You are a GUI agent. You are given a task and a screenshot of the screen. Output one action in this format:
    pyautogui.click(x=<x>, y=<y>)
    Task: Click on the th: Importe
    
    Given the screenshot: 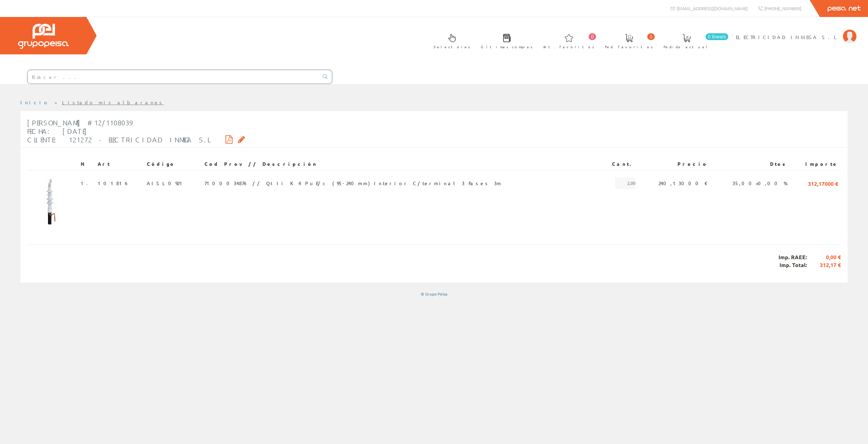 What is the action you would take?
    pyautogui.click(x=815, y=164)
    